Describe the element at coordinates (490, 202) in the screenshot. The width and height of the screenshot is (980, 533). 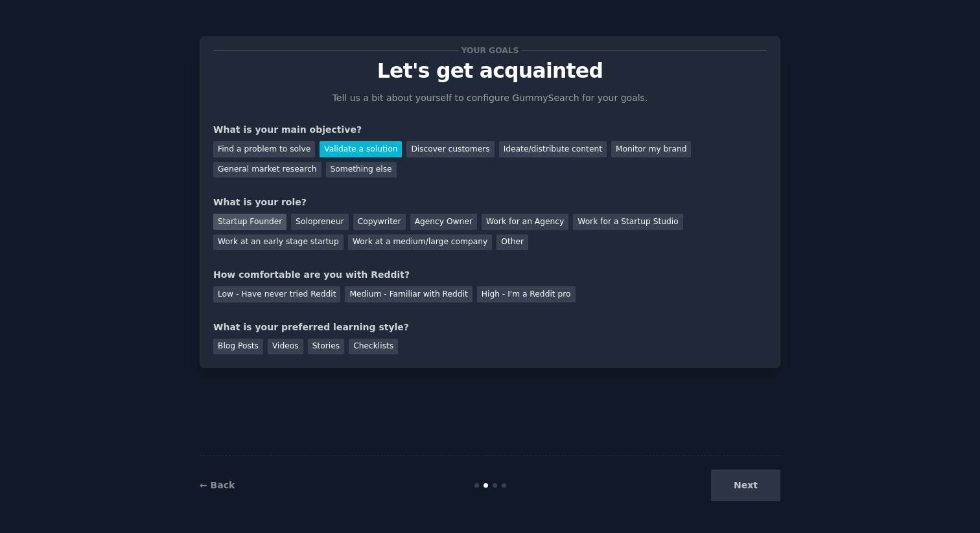
I see `div: What is your role?` at that location.